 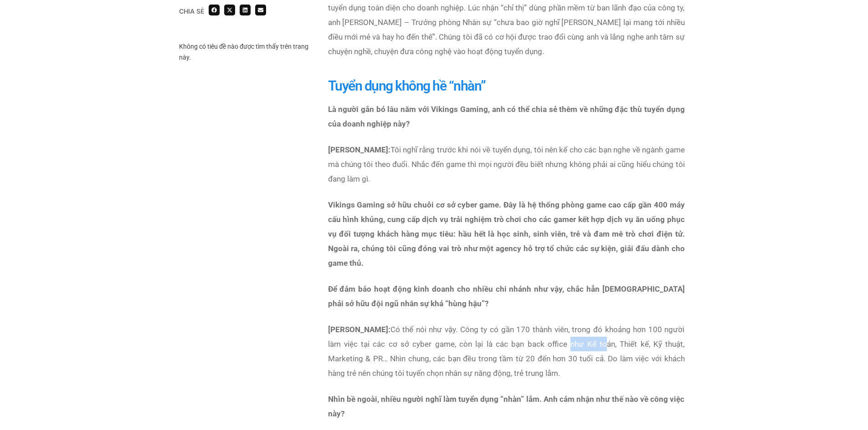 What do you see at coordinates (506, 86) in the screenshot?
I see `h1: Tuyển dụng không hề “nhàn”` at bounding box center [506, 86].